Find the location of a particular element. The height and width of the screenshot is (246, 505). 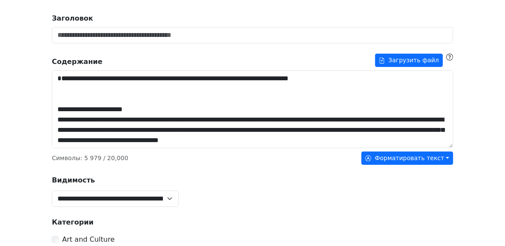

strong: Содержание is located at coordinates (77, 62).